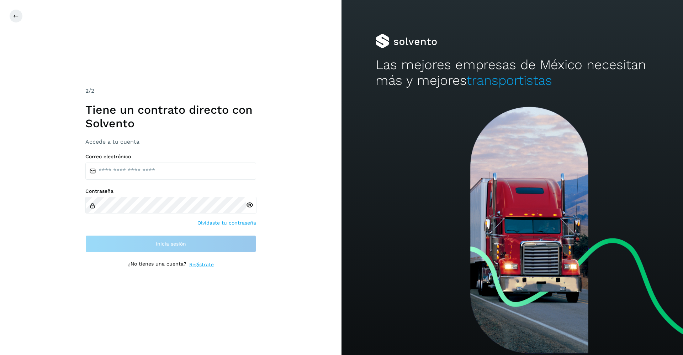  What do you see at coordinates (510, 80) in the screenshot?
I see `span: transportistas` at bounding box center [510, 80].